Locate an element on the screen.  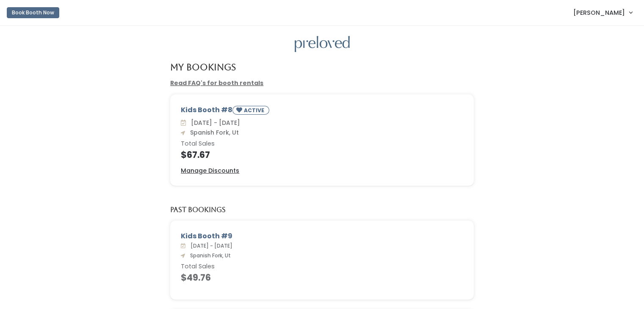
a: Read FAQ's for booth rentals is located at coordinates (217, 83).